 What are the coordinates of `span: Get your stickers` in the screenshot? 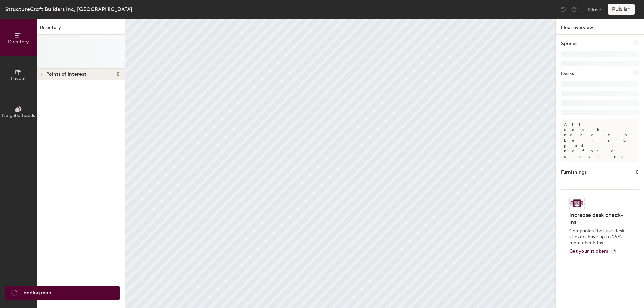 It's located at (589, 251).